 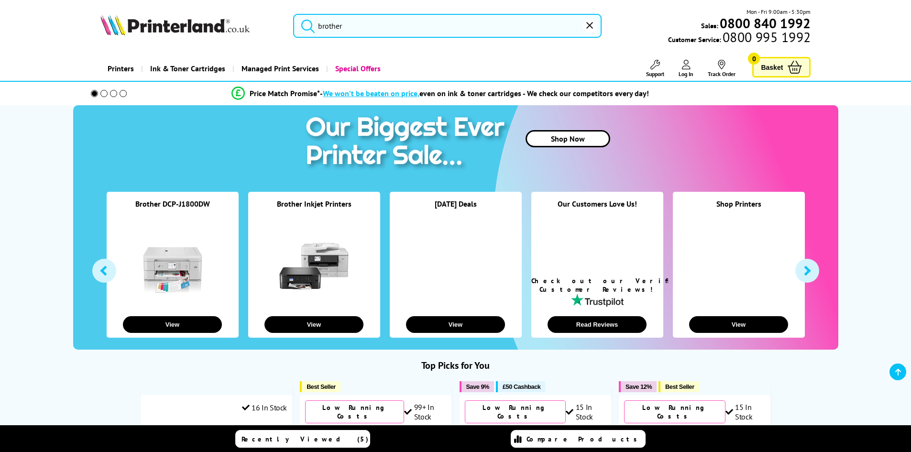 I want to click on span: Ink & Toner Cartridges, so click(x=187, y=68).